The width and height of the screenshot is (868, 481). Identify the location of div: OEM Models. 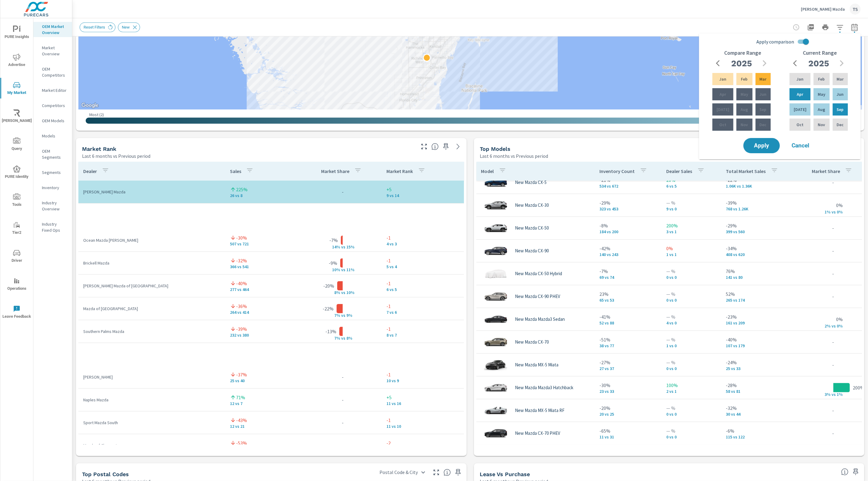
(52, 121).